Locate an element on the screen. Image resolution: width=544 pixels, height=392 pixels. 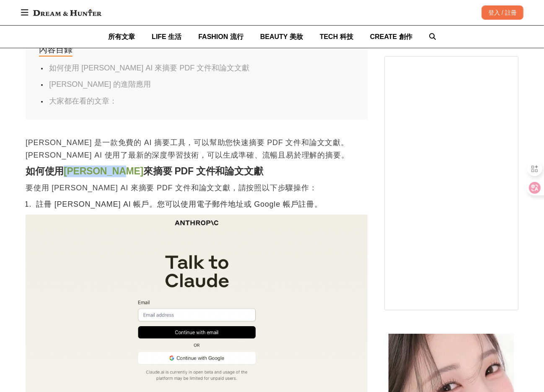
a: TECH 科技 is located at coordinates (337, 37).